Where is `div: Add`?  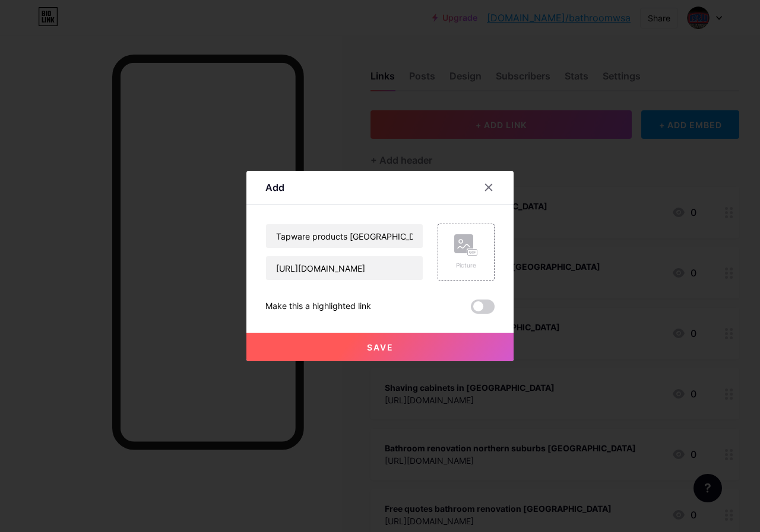 div: Add is located at coordinates (275, 187).